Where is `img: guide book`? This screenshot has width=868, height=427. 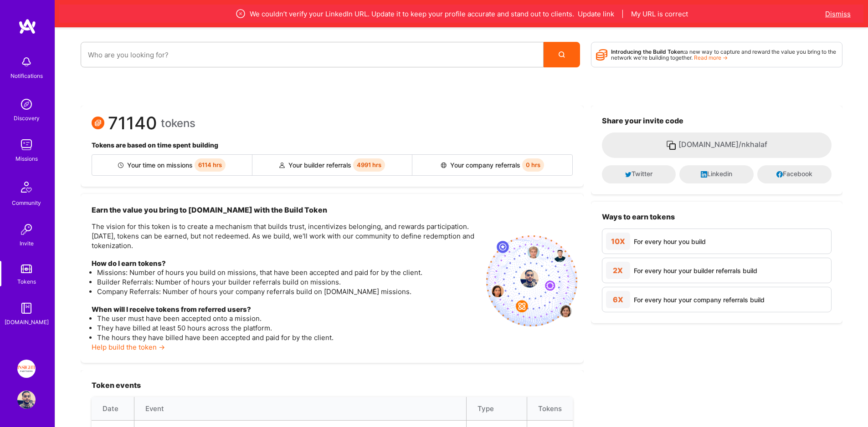 img: guide book is located at coordinates (27, 309).